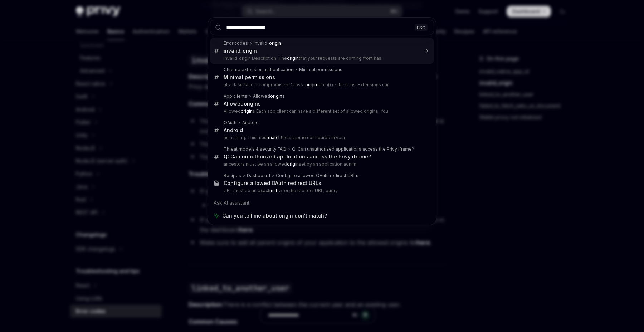 Image resolution: width=644 pixels, height=332 pixels. Describe the element at coordinates (322, 58) in the screenshot. I see `p: invalid_origin Description: The that your requests are coming from has` at that location.